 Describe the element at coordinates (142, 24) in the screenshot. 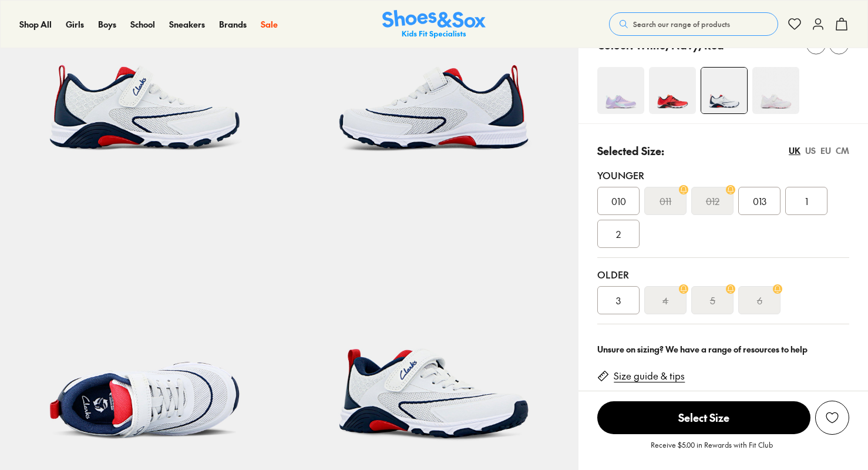

I see `span: School` at that location.